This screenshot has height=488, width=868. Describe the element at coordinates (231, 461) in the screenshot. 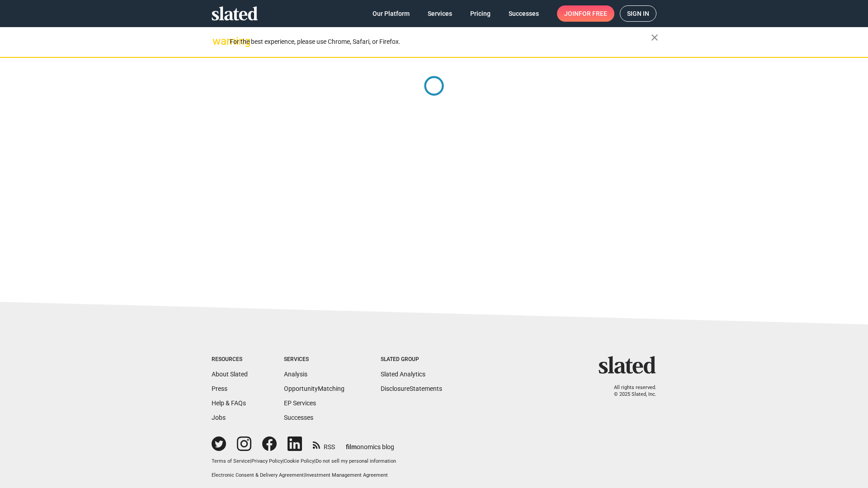

I see `a: Terms of Service` at that location.